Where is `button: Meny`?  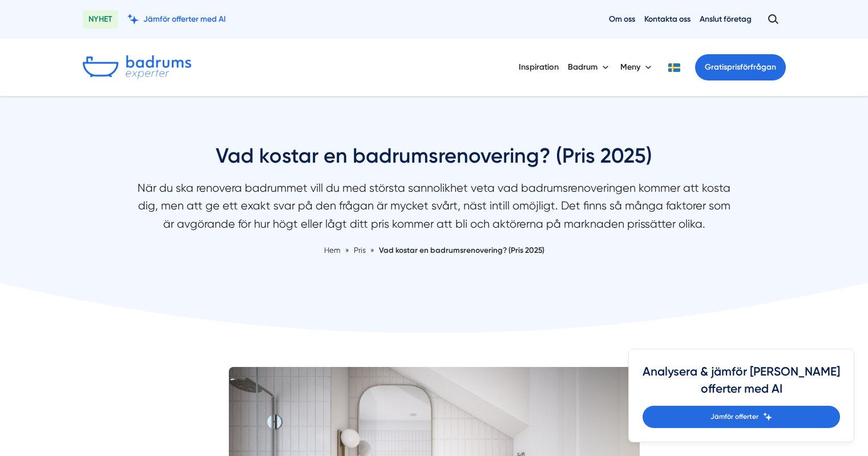
button: Meny is located at coordinates (637, 67).